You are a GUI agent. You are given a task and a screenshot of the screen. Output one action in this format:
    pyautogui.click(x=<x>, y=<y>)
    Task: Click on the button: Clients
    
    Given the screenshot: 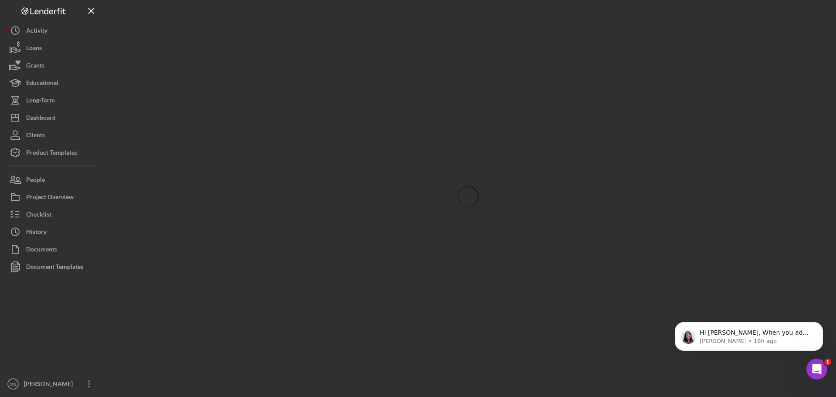 What is the action you would take?
    pyautogui.click(x=52, y=135)
    